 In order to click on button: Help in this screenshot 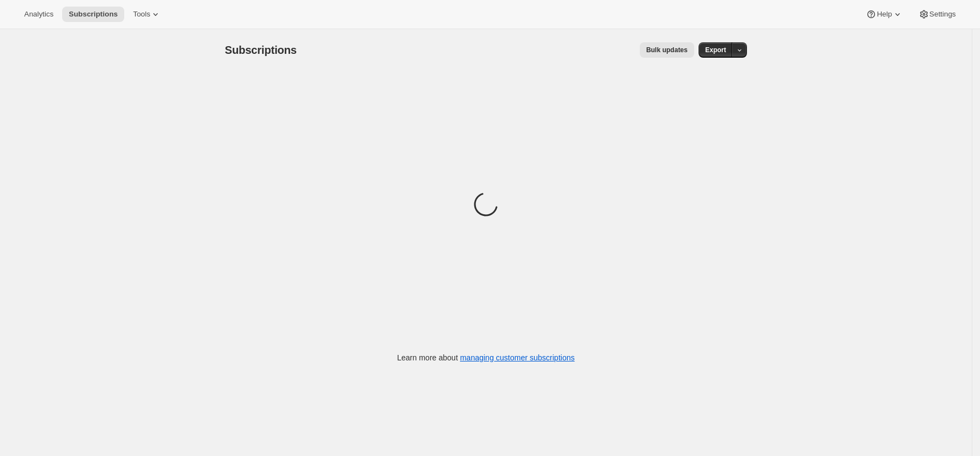, I will do `click(884, 14)`.